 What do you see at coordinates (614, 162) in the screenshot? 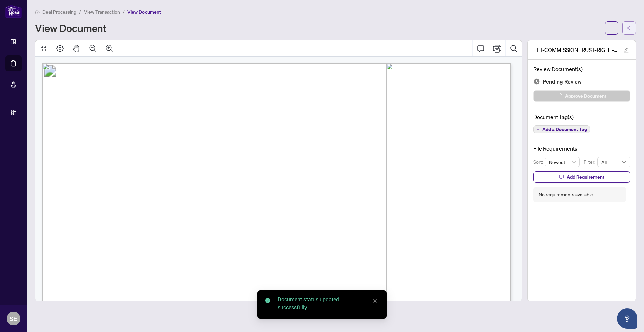
I see `span: All` at bounding box center [614, 162].